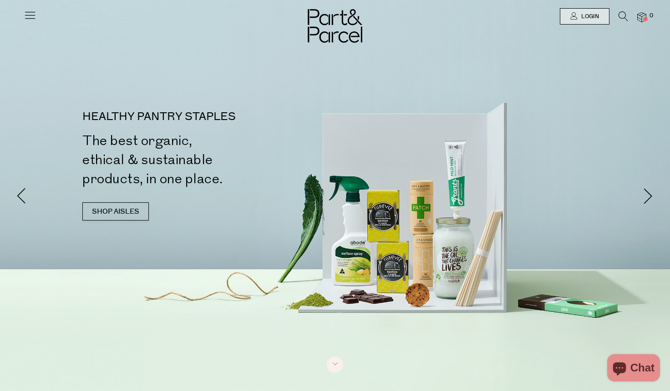 This screenshot has height=391, width=670. Describe the element at coordinates (210, 117) in the screenshot. I see `p: HEALTHY PANTRY STAPLES` at that location.